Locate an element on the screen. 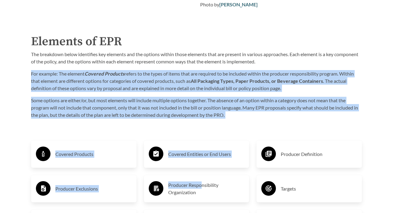 The image size is (393, 213). strong: All Packaging Types, Paper Products, or Beverage Containers is located at coordinates (257, 81).